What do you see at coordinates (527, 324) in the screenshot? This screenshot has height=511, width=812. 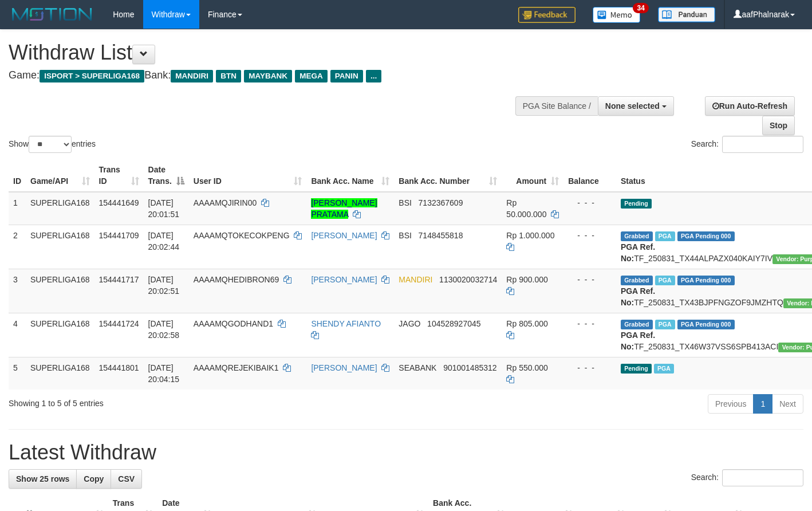 I see `span: Rp 805.000` at bounding box center [527, 324].